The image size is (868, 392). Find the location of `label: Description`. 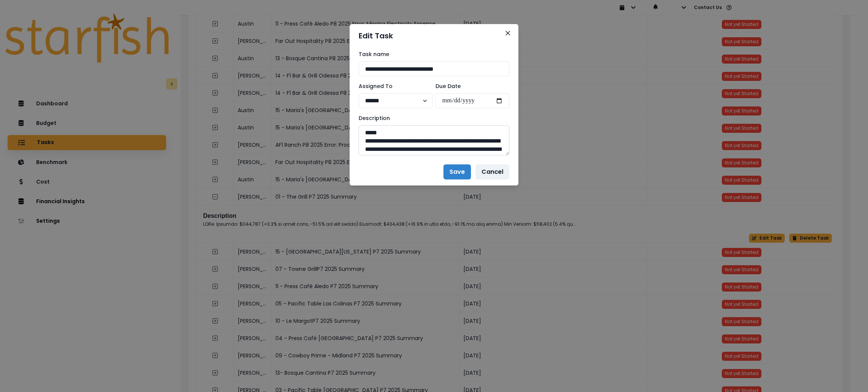

label: Description is located at coordinates (432, 118).